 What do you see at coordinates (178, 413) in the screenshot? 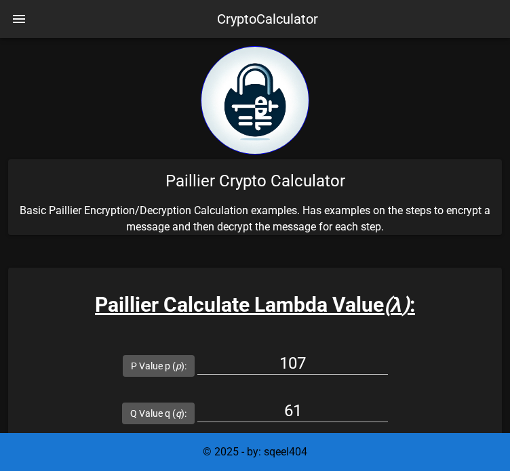
I see `i: q` at bounding box center [178, 413].